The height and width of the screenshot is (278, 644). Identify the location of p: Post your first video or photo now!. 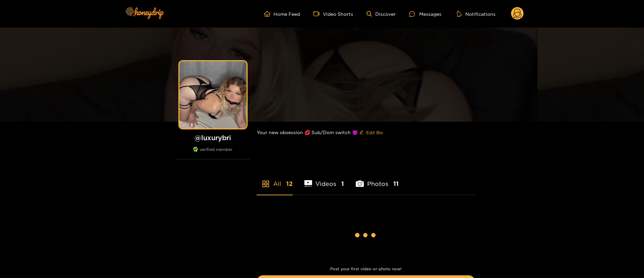
(366, 269).